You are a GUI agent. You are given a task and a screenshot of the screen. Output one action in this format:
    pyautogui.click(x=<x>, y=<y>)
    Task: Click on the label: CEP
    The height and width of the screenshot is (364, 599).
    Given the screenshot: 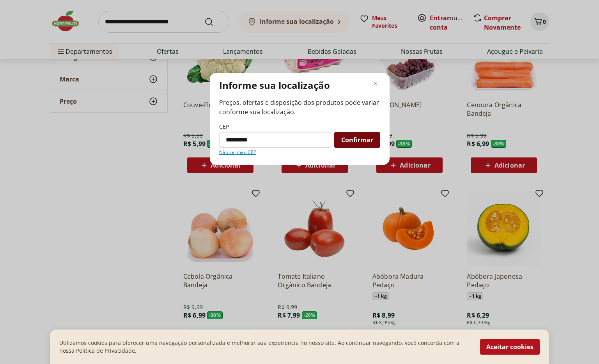 What is the action you would take?
    pyautogui.click(x=224, y=127)
    